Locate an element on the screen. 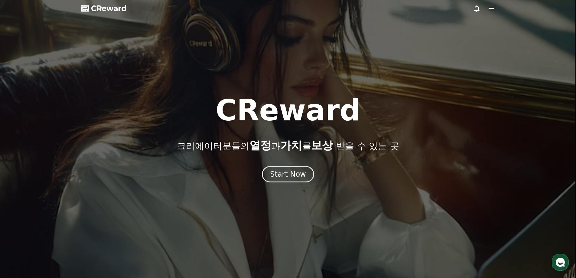 The width and height of the screenshot is (576, 278). button: Start Now is located at coordinates (288, 174).